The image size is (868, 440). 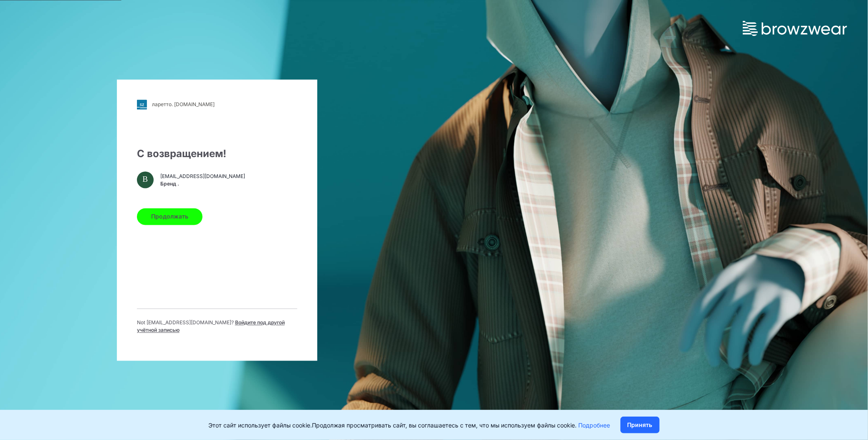 I want to click on ya-tr-span: Бренд ., so click(x=169, y=184).